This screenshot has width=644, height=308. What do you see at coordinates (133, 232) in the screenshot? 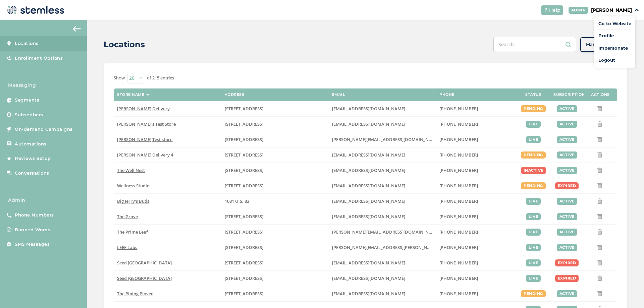
I see `span: The Prime Leaf` at bounding box center [133, 232].